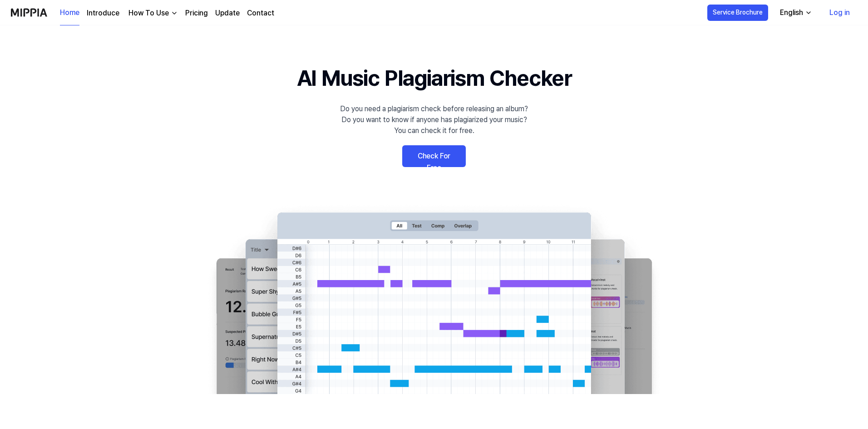 This screenshot has height=429, width=868. What do you see at coordinates (737, 13) in the screenshot?
I see `button: Service Brochure` at bounding box center [737, 13].